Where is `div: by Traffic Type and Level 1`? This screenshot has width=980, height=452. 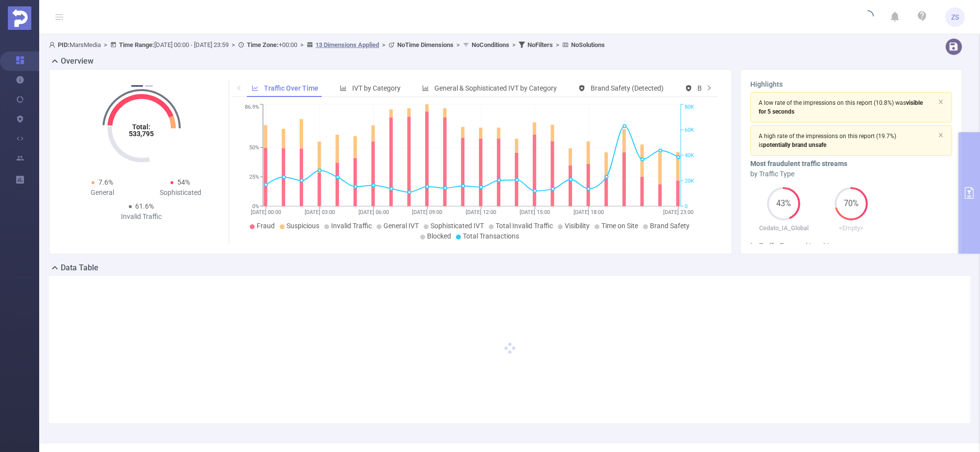 div: by Traffic Type and Level 1 is located at coordinates (851, 246).